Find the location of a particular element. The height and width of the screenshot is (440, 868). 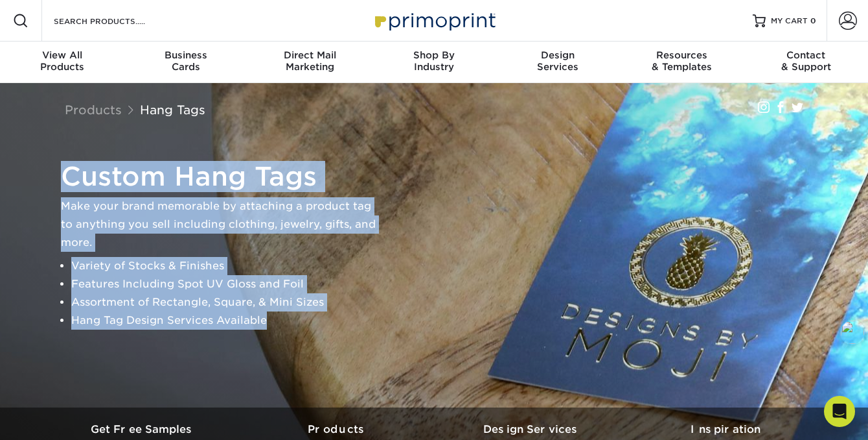

h3: Get Free Samples is located at coordinates (142, 429).